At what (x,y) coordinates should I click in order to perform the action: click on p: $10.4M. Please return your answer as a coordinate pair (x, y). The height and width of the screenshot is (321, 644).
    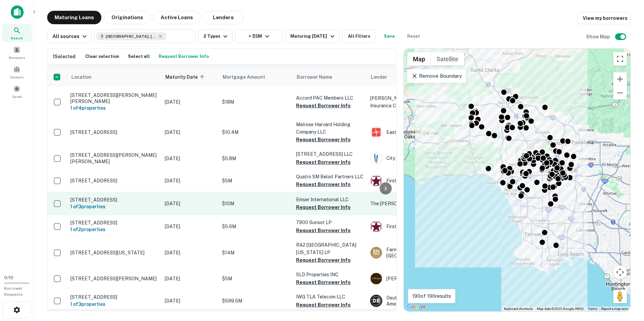
    Looking at the image, I should click on (255, 132).